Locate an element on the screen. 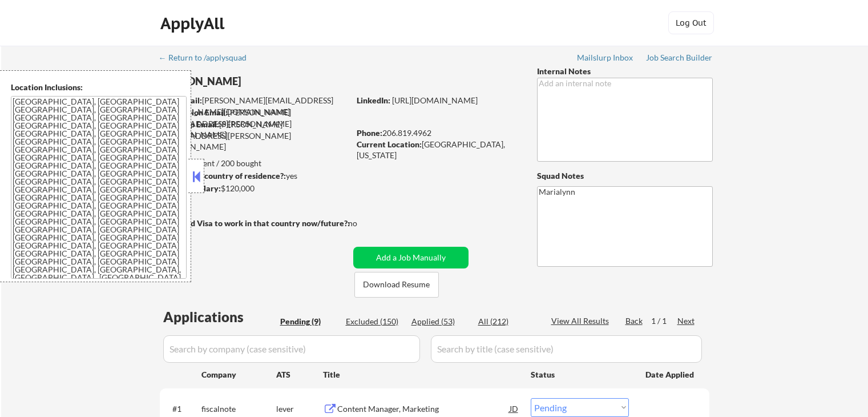  div: no is located at coordinates (364, 223).